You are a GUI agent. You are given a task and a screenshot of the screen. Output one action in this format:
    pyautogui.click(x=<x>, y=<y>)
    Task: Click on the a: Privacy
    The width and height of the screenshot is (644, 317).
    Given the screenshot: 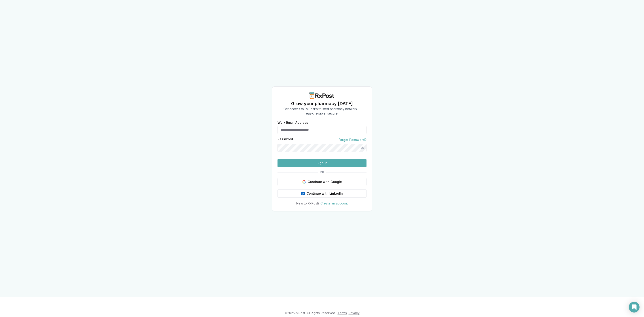 What is the action you would take?
    pyautogui.click(x=354, y=313)
    